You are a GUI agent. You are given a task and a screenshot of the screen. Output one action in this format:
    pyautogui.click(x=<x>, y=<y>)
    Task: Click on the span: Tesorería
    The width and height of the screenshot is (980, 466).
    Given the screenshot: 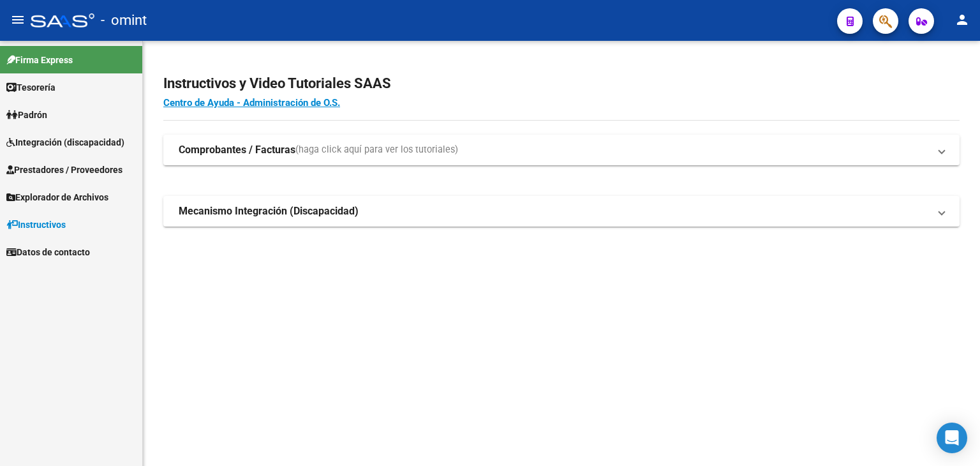 What is the action you would take?
    pyautogui.click(x=31, y=88)
    